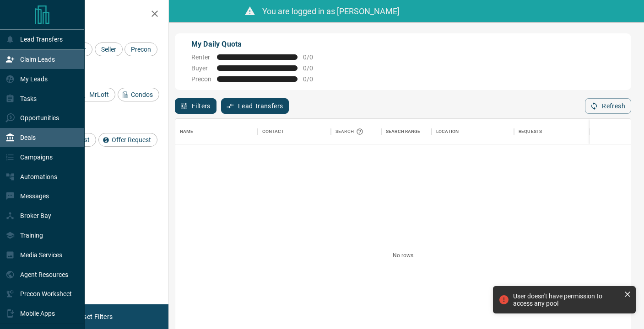  Describe the element at coordinates (99, 94) in the screenshot. I see `span: MrLoft` at that location.